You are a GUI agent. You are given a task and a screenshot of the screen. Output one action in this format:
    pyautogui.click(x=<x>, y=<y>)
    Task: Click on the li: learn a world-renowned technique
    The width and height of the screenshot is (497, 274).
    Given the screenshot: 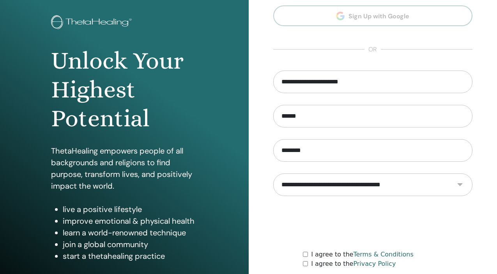 What is the action you would take?
    pyautogui.click(x=130, y=233)
    